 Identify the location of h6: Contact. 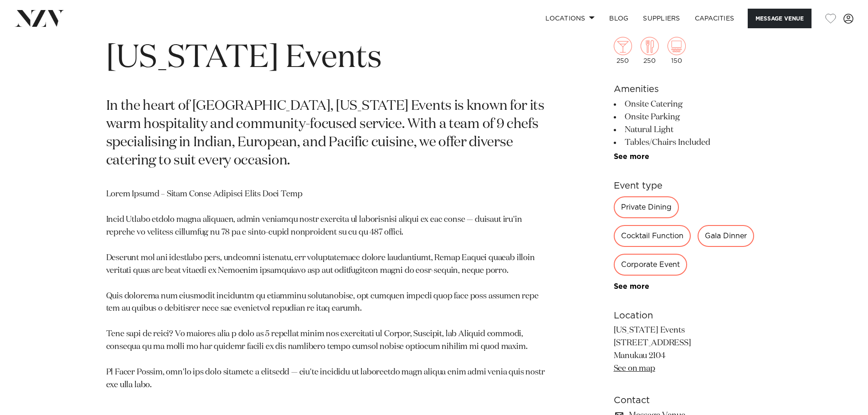
(688, 400).